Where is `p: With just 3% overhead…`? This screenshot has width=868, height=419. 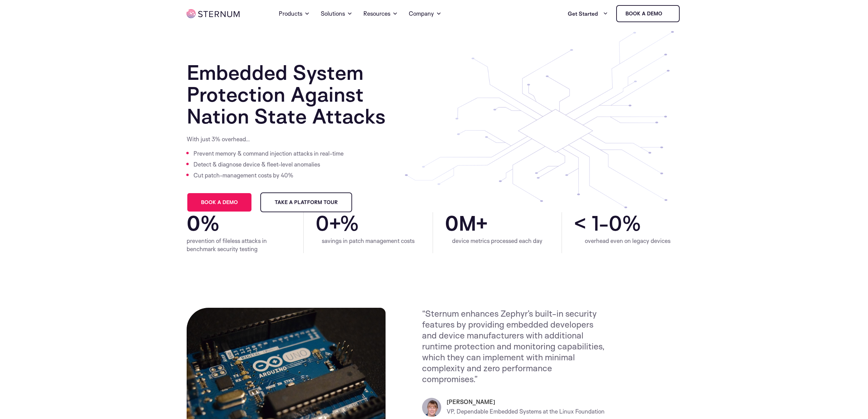
p: With just 3% overhead… is located at coordinates (266, 139).